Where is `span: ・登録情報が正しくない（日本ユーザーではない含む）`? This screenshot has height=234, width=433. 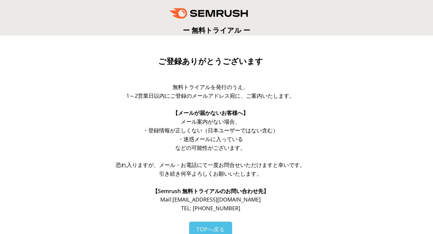 span: ・登録情報が正しくない（日本ユーザーではない含む） is located at coordinates (211, 130).